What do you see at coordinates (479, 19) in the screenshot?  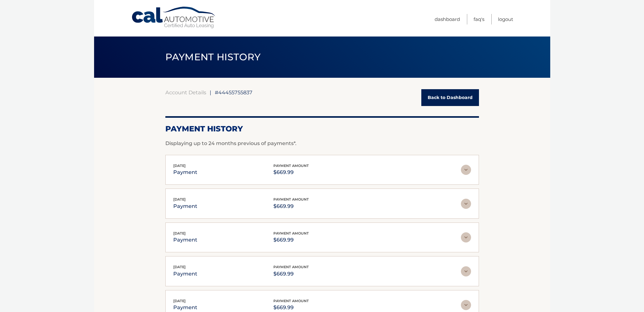 I see `a: FAQ's` at bounding box center [479, 19].